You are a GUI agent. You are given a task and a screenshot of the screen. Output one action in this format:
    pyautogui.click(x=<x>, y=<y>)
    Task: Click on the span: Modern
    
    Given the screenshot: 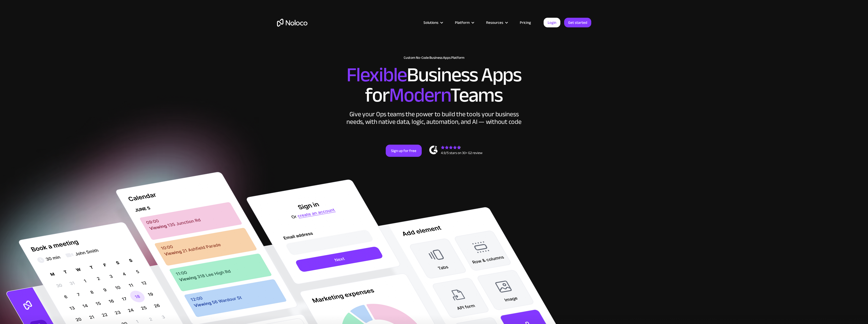 What is the action you would take?
    pyautogui.click(x=420, y=95)
    